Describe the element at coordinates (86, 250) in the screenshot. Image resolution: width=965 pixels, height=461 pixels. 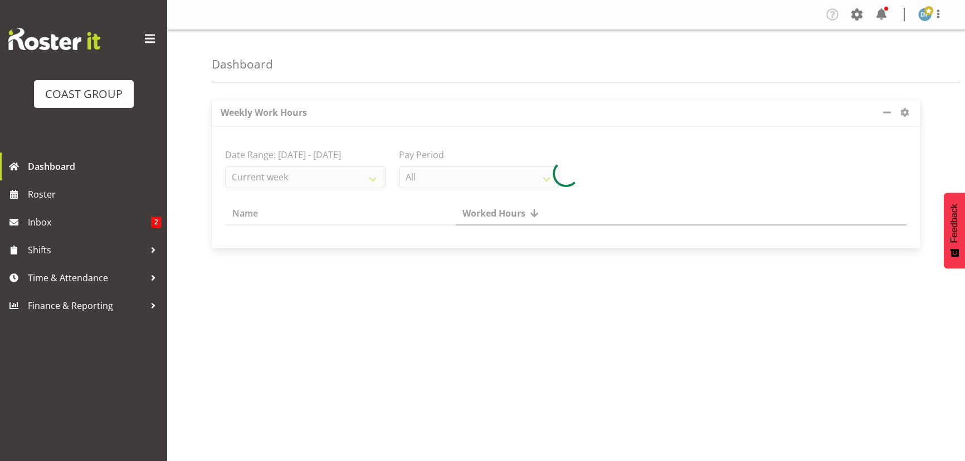
I see `span: Shifts` at that location.